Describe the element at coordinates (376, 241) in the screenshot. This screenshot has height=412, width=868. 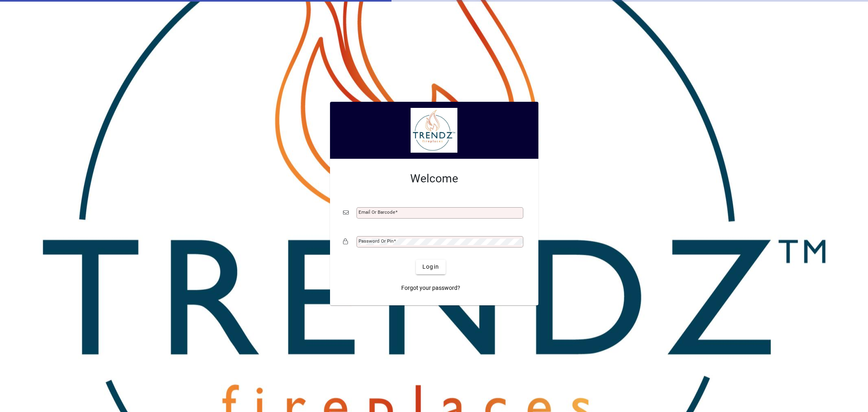
I see `mat-label: Password or Pin` at that location.